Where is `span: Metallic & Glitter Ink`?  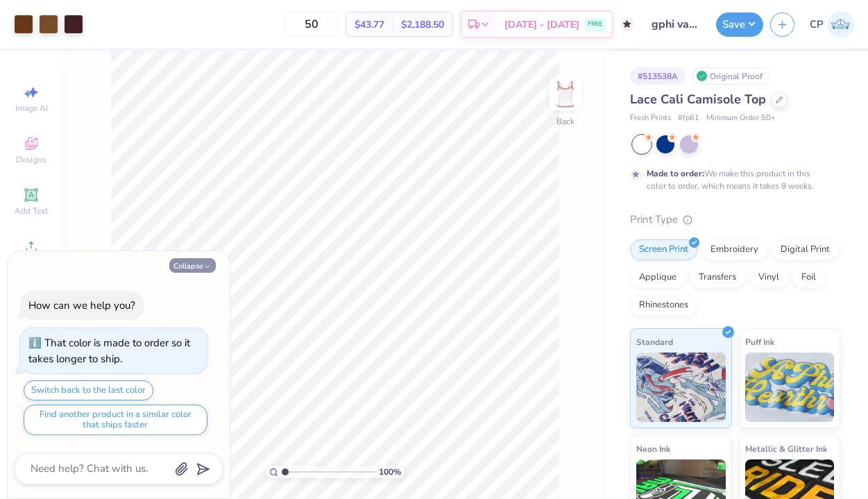 span: Metallic & Glitter Ink is located at coordinates (786, 448).